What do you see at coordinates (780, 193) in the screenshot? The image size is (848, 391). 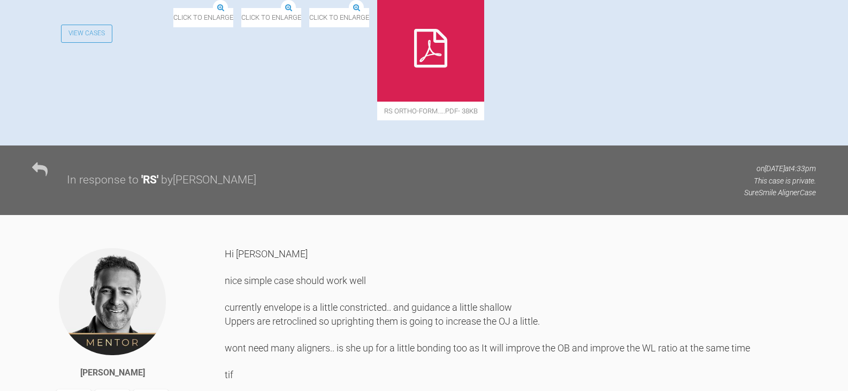 I see `p: SureSmile Aligner Case` at bounding box center [780, 193].